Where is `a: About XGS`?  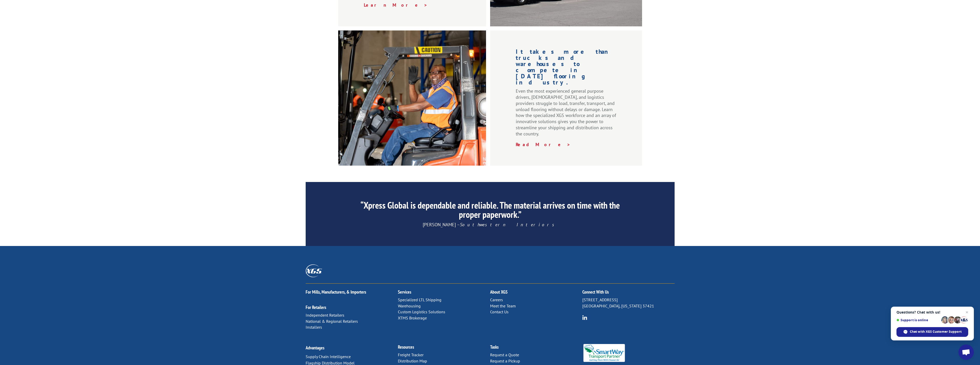
a: About XGS is located at coordinates (498, 292).